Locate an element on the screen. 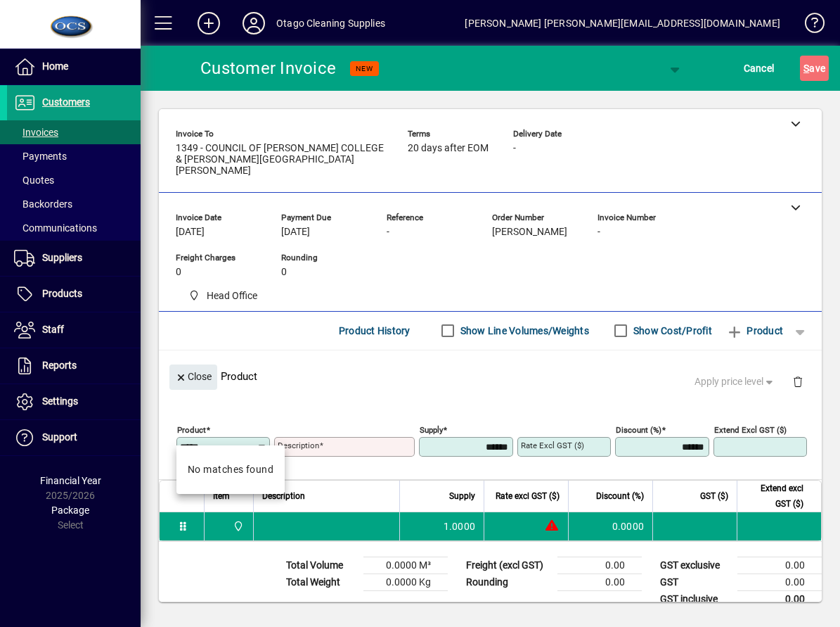 The height and width of the screenshot is (627, 840). td: Freight (excl GST) is located at coordinates (508, 565).